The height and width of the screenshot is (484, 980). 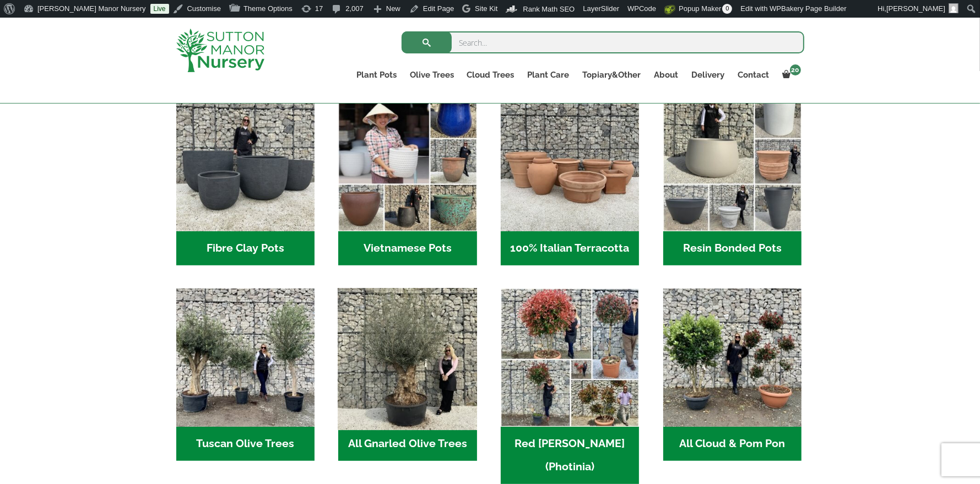 I want to click on a: About, so click(x=666, y=75).